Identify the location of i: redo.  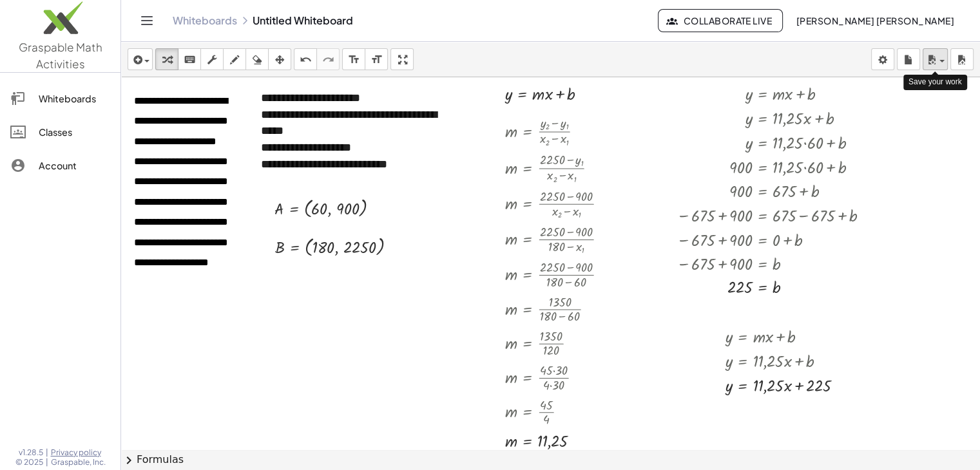
(328, 60).